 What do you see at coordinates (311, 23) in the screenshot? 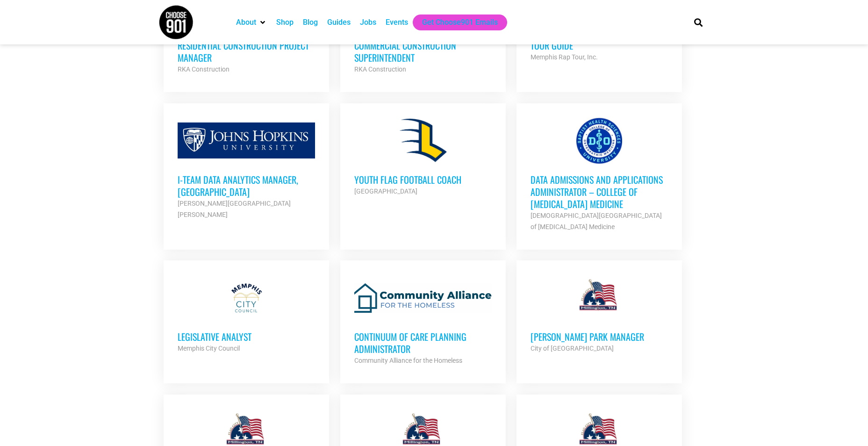
I see `a: Blog` at bounding box center [311, 23].